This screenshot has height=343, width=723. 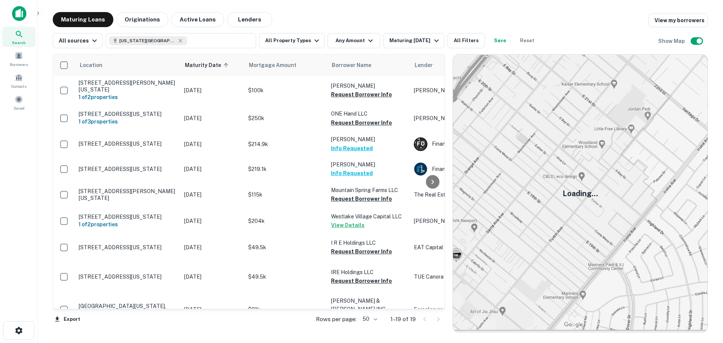 What do you see at coordinates (19, 37) in the screenshot?
I see `a: Search` at bounding box center [19, 37].